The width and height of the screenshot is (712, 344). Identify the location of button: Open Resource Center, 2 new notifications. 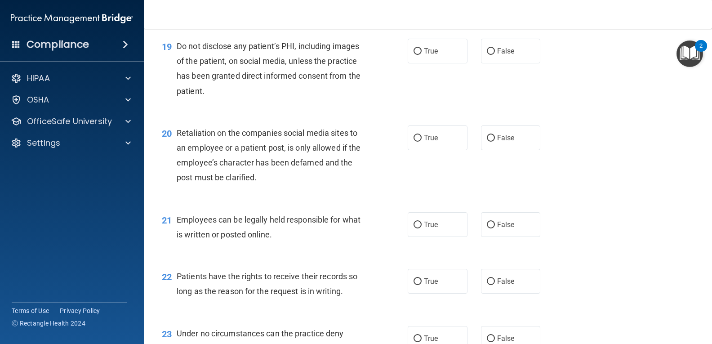
(689, 53).